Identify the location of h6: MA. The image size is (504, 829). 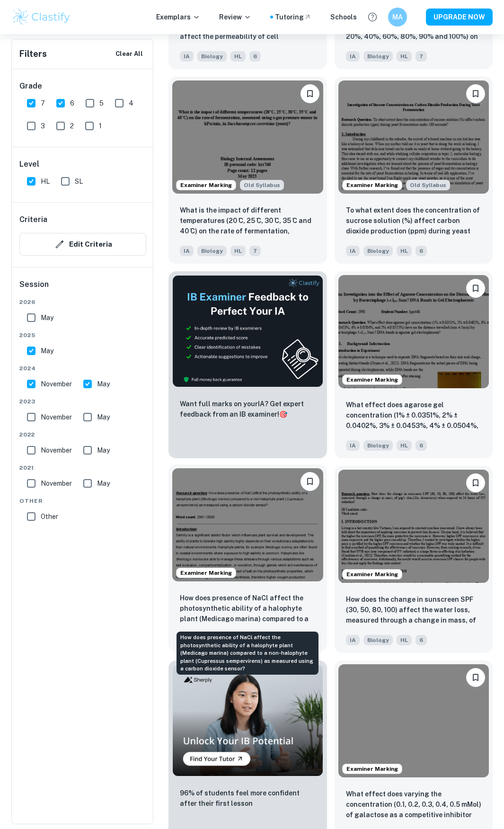
(398, 17).